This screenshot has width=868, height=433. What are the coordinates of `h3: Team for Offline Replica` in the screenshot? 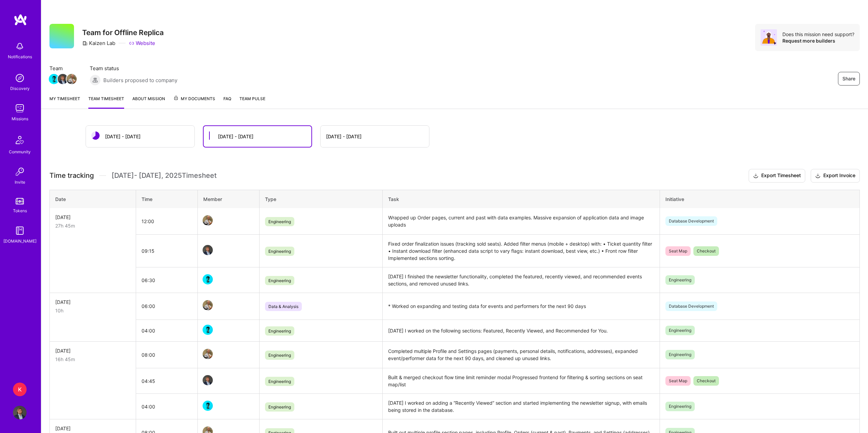 It's located at (123, 32).